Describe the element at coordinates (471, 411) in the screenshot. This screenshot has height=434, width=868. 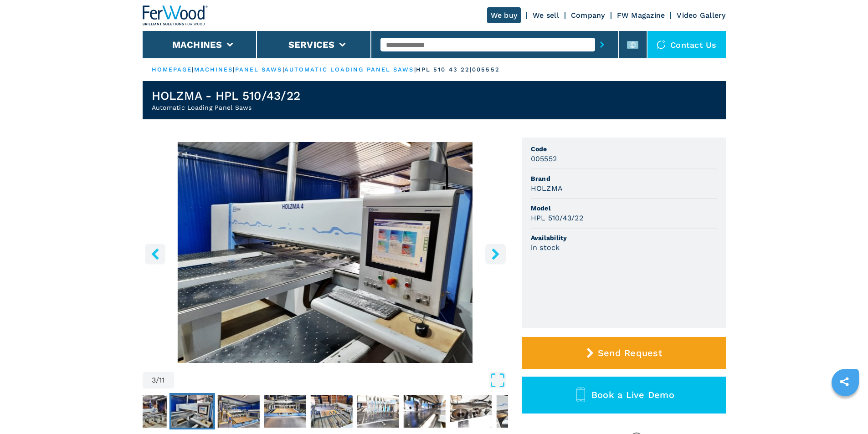
I see `button: Go to Slide 9` at that location.